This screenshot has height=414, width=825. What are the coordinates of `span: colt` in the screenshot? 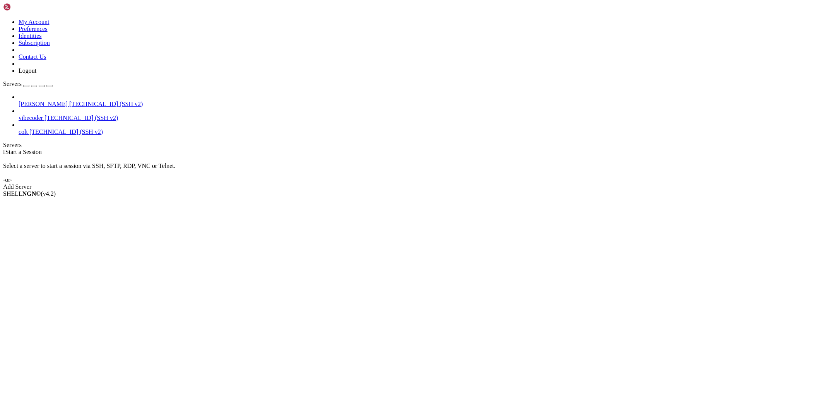 It's located at (23, 132).